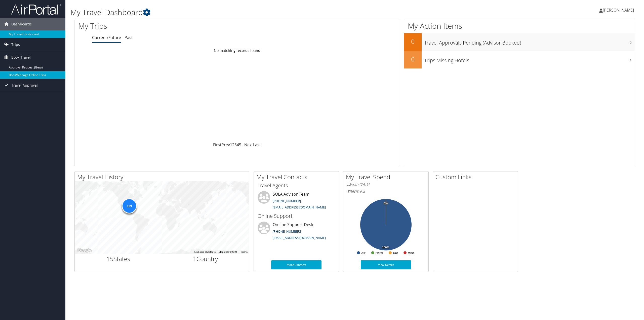 Image resolution: width=644 pixels, height=320 pixels. I want to click on a: 2, so click(233, 145).